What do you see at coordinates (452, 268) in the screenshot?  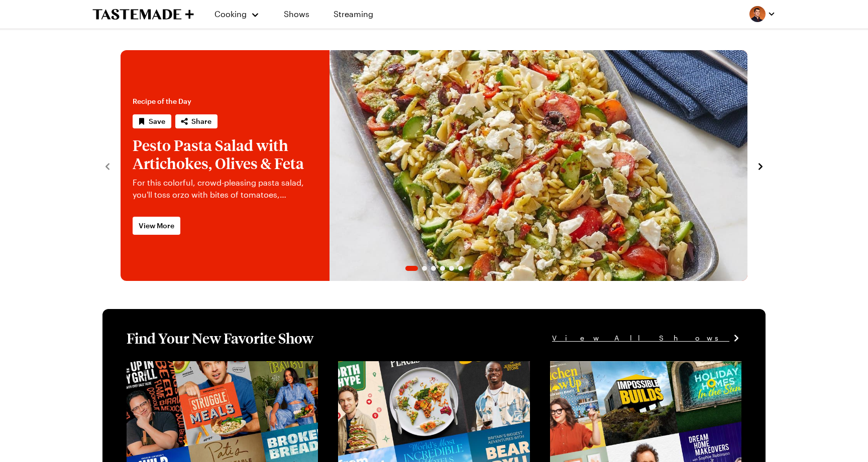 I see `span: Go to slide 5` at bounding box center [452, 268].